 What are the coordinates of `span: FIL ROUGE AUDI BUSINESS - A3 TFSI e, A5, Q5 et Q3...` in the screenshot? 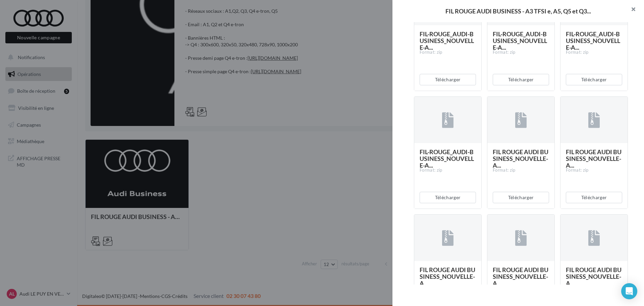 It's located at (518, 11).